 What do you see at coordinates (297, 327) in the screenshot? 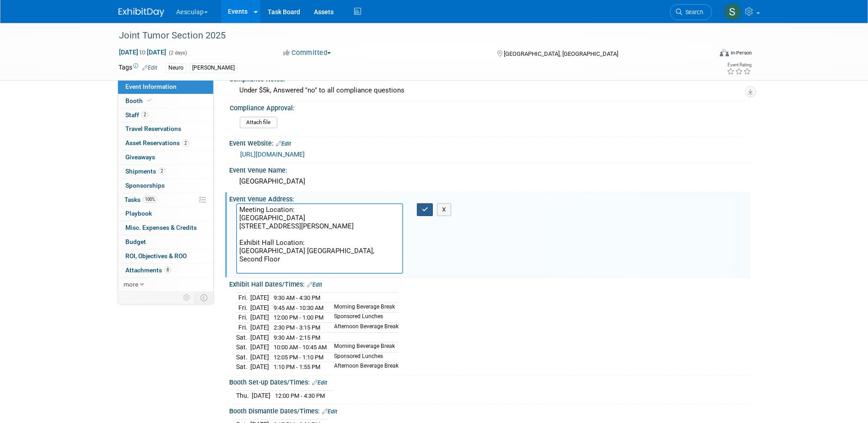
I see `span: 2:30 PM - 3:15 PM` at bounding box center [297, 327].